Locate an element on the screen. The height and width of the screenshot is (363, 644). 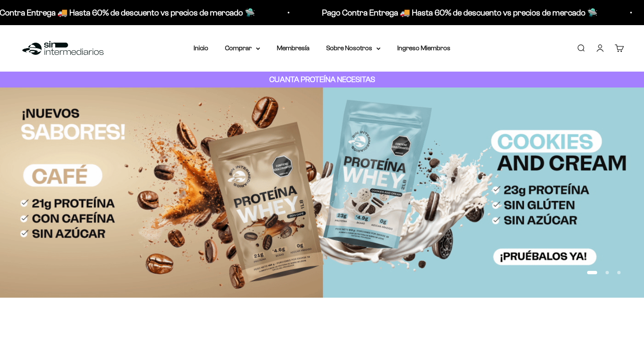
strong: CUANTA PROTEÍNA NECESITAS is located at coordinates (322, 79).